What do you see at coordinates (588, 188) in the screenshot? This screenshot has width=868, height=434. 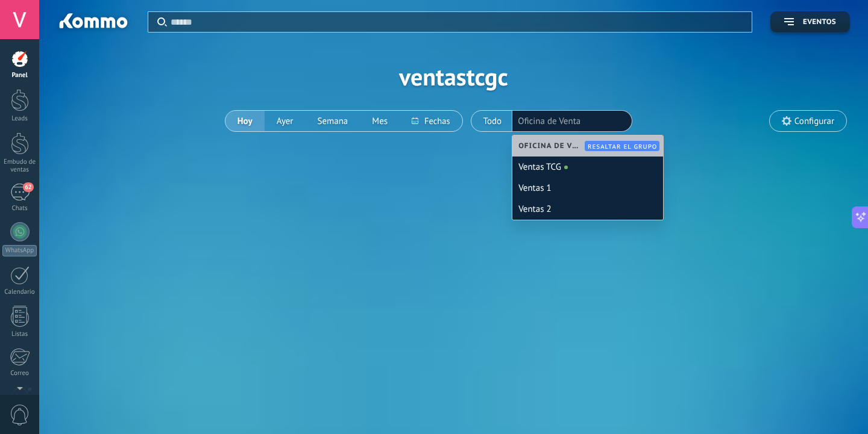 I see `div: Ventas 1` at bounding box center [588, 188].